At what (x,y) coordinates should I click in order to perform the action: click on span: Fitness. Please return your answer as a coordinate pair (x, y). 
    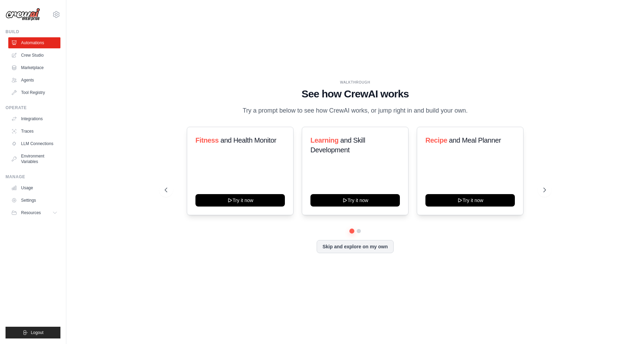
    Looking at the image, I should click on (207, 140).